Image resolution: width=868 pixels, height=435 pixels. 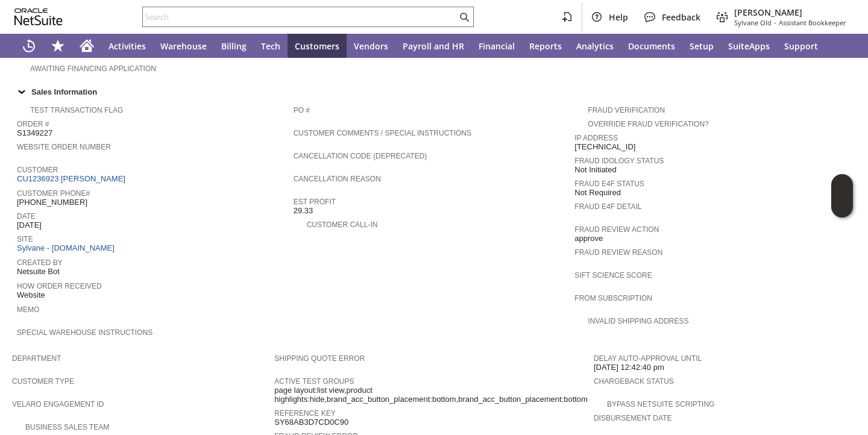 What do you see at coordinates (317, 46) in the screenshot?
I see `a: Customers` at bounding box center [317, 46].